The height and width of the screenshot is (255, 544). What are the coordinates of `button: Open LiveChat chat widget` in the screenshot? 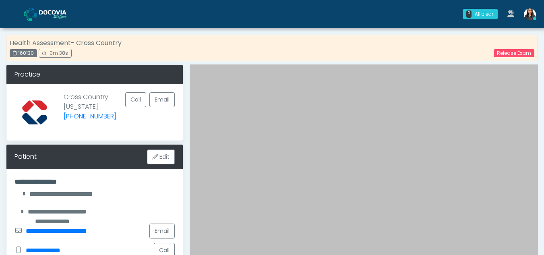 It's located at (19, 15).